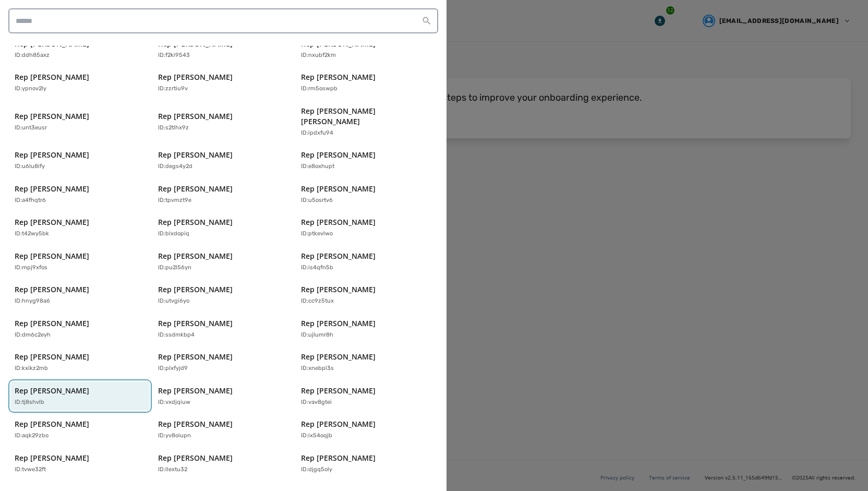 This screenshot has height=491, width=868. Describe the element at coordinates (317, 234) in the screenshot. I see `p: ID: ptkevlwo` at that location.